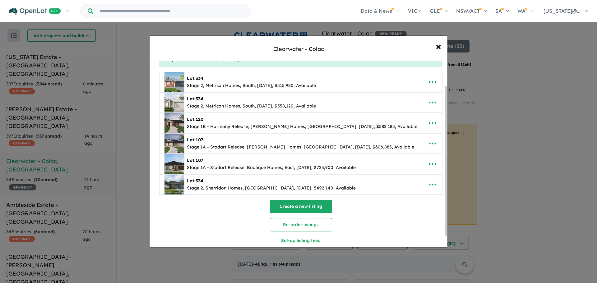  Describe the element at coordinates (174, 82) in the screenshot. I see `img: Clearwater%20-%20Colac%20-%20Lot%20334___1755667235.png` at that location.